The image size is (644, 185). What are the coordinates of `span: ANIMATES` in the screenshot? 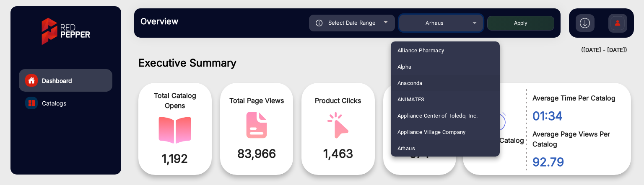 It's located at (411, 99).